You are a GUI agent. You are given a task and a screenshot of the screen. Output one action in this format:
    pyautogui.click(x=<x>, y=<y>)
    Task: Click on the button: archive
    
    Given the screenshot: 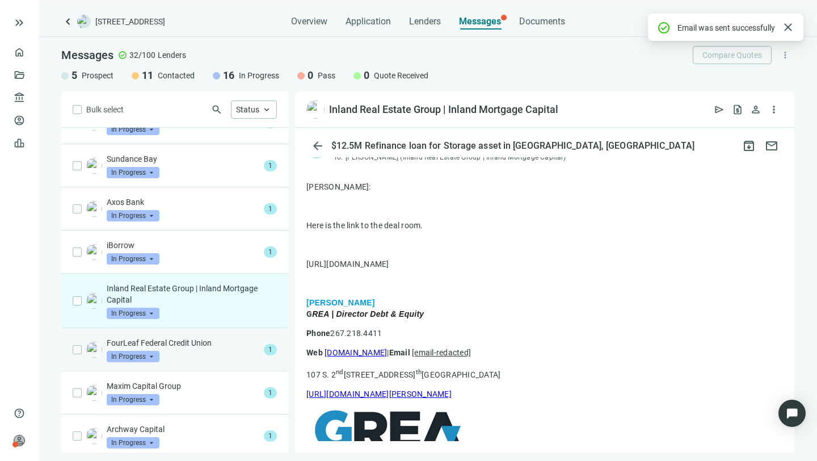 What is the action you would take?
    pyautogui.click(x=749, y=146)
    